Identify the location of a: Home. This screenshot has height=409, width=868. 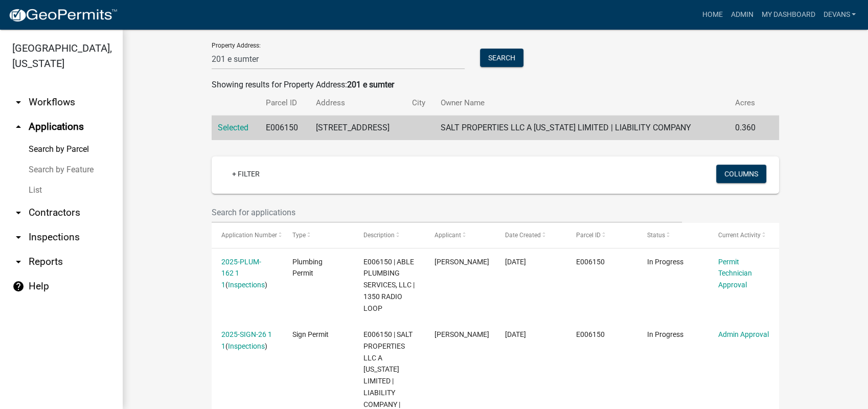
(712, 15).